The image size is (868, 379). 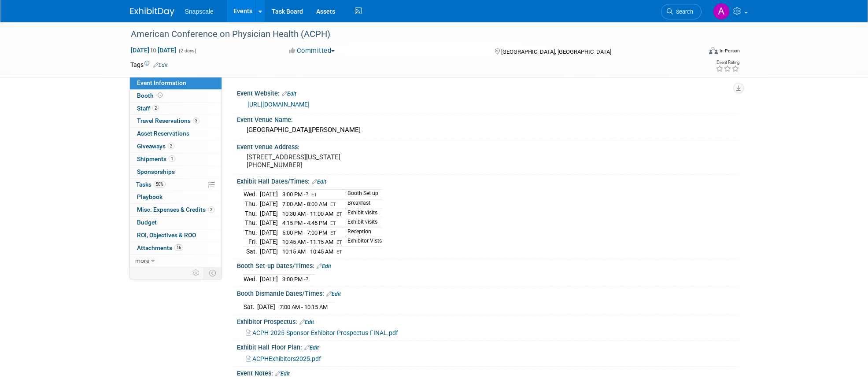 I want to click on div: In-Person, so click(x=730, y=51).